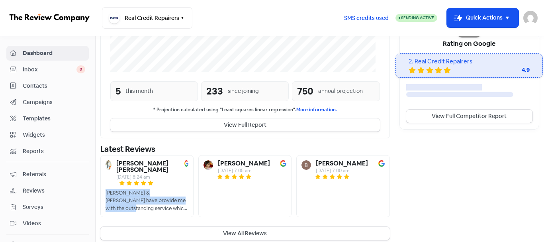 The height and width of the screenshot is (242, 544). What do you see at coordinates (49, 69) in the screenshot?
I see `span: Inbox` at bounding box center [49, 69].